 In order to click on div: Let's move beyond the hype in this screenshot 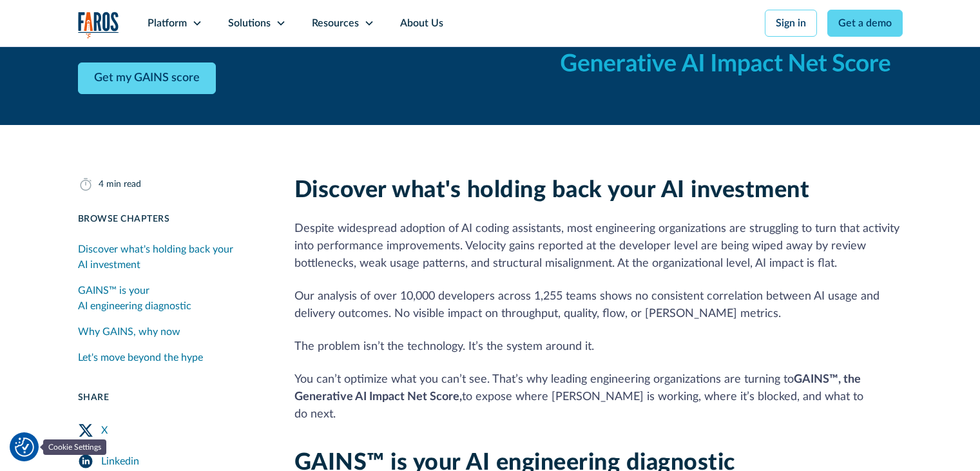, I will do `click(141, 358)`.